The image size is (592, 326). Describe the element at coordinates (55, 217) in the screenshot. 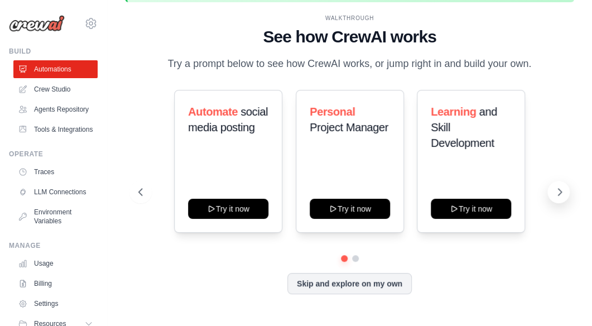

I see `a: Environment Variables` at that location.